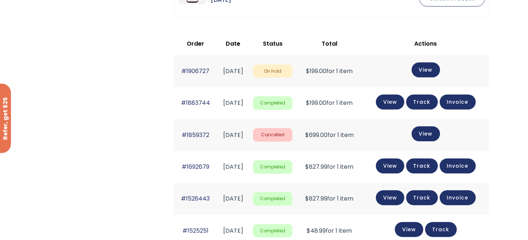 The image size is (528, 240). Describe the element at coordinates (316, 135) in the screenshot. I see `span: 699.00` at that location.